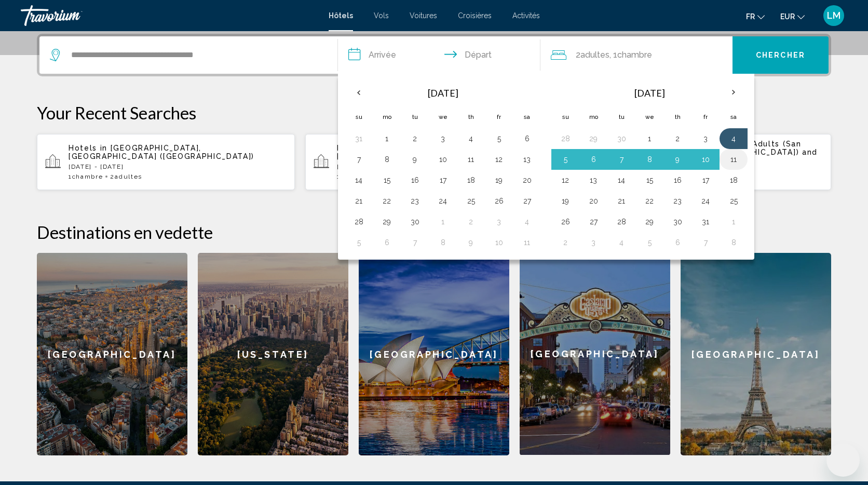 The width and height of the screenshot is (868, 485). What do you see at coordinates (566, 201) in the screenshot?
I see `button: Day 19` at bounding box center [566, 201].